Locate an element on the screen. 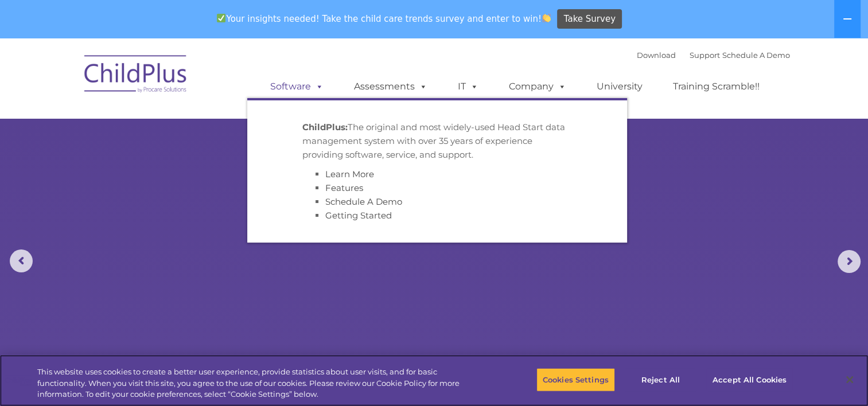  a: Learn More is located at coordinates (350, 174).